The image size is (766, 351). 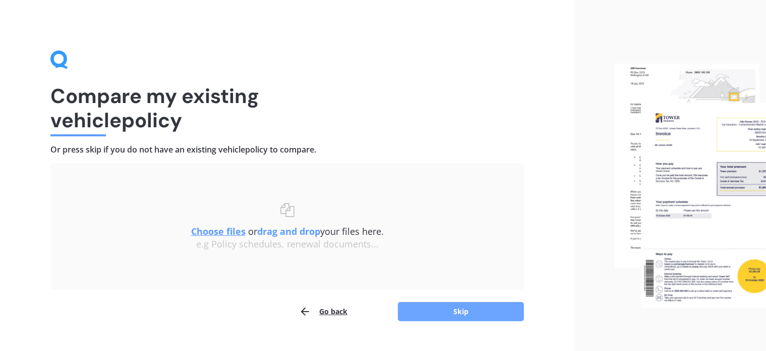 I want to click on u: Choose files, so click(x=218, y=231).